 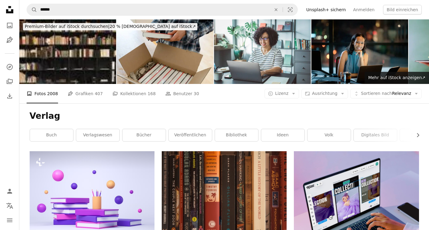 I want to click on a: Fotos, so click(x=10, y=25).